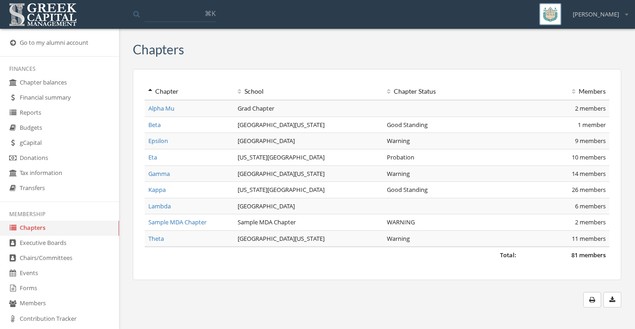 The image size is (635, 329). I want to click on div: Chapter, so click(189, 92).